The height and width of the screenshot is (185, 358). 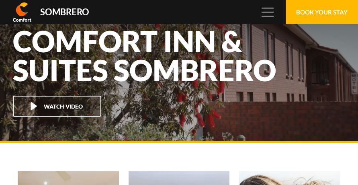 I want to click on div: Sombrero, so click(x=65, y=12).